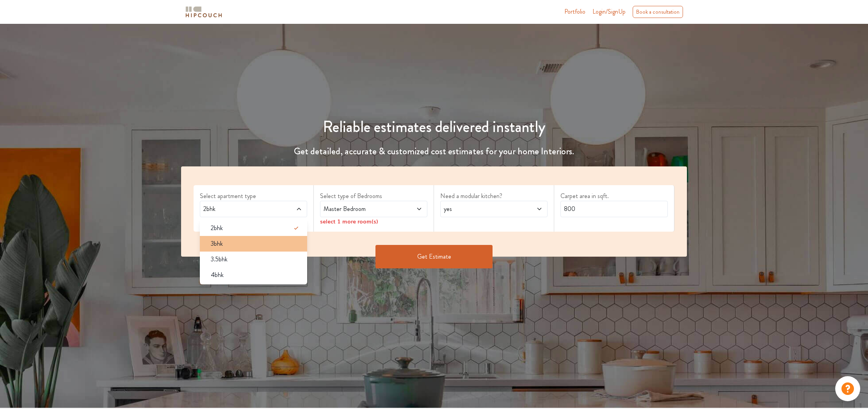 The width and height of the screenshot is (868, 409). Describe the element at coordinates (658, 12) in the screenshot. I see `div: Book a consultation` at that location.